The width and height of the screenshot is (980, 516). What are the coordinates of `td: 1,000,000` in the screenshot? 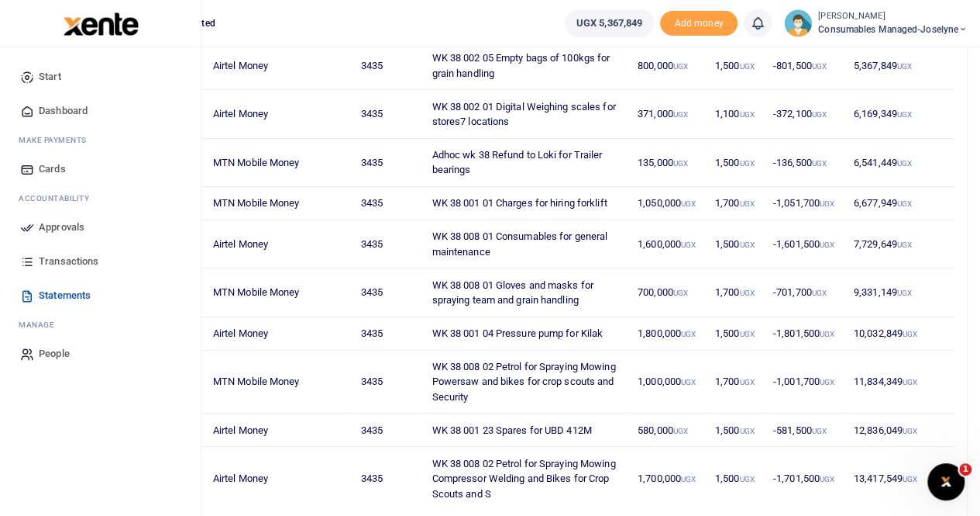 It's located at (668, 383).